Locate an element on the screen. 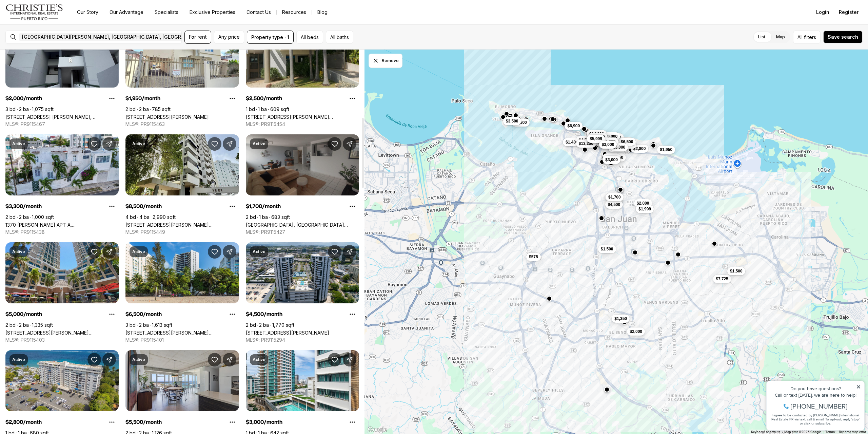 The height and width of the screenshot is (434, 868). a: Exclusive Properties is located at coordinates (212, 12).